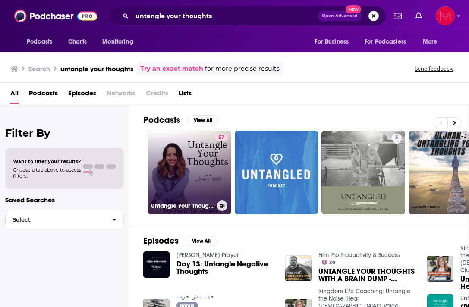 The image size is (469, 307). What do you see at coordinates (385, 42) in the screenshot?
I see `span: For Podcasters` at bounding box center [385, 42].